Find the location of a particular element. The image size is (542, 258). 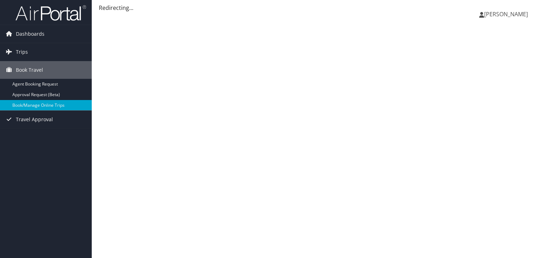

span: Dashboards is located at coordinates (30, 34).